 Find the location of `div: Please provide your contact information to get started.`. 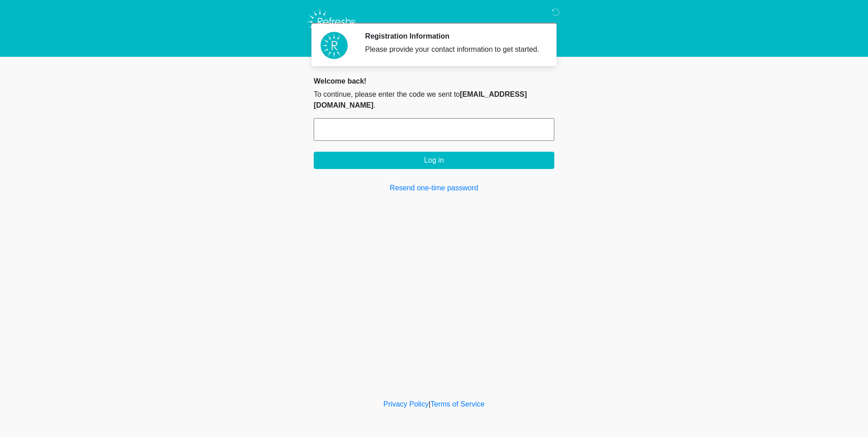

div: Please provide your contact information to get started. is located at coordinates (452, 49).